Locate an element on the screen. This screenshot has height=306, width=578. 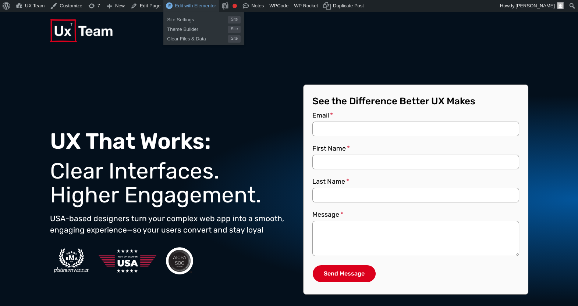
span: Clear Files & Data is located at coordinates (197, 38).